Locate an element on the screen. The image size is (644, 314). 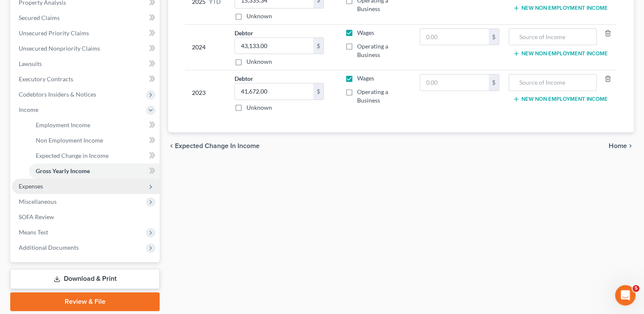
a: Unsecured Nonpriority Claims is located at coordinates (85, 49).